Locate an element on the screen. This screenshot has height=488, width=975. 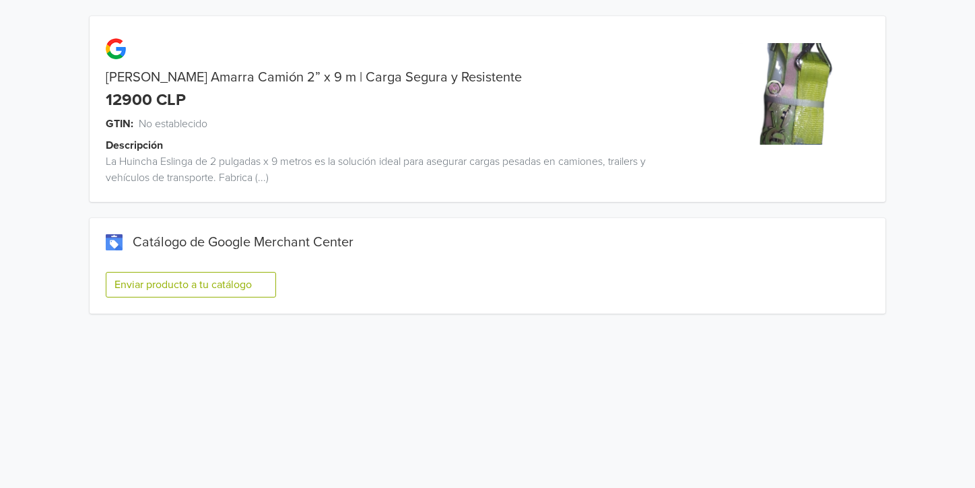
div: Descripción is located at coordinates (404, 145).